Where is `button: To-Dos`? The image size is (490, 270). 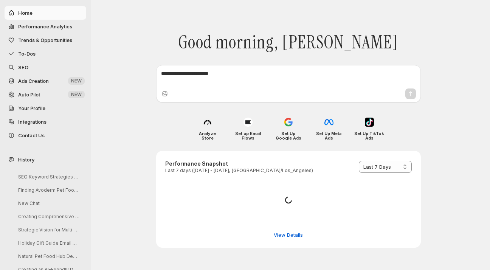
button: To-Dos is located at coordinates (45, 54).